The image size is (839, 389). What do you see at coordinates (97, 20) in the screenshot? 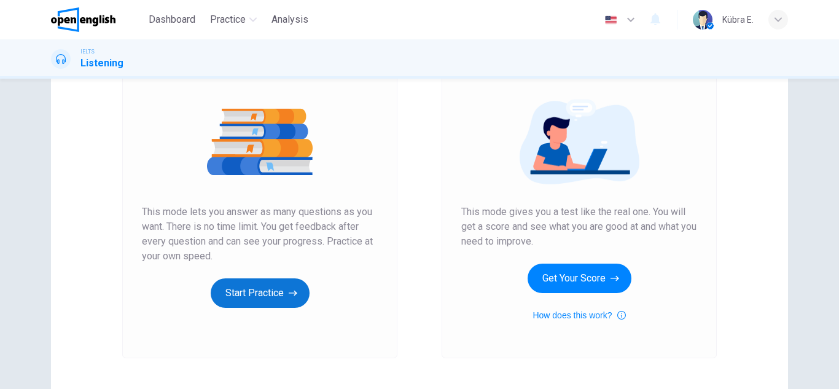
I see `a: OpenEnglish logo` at bounding box center [97, 20].